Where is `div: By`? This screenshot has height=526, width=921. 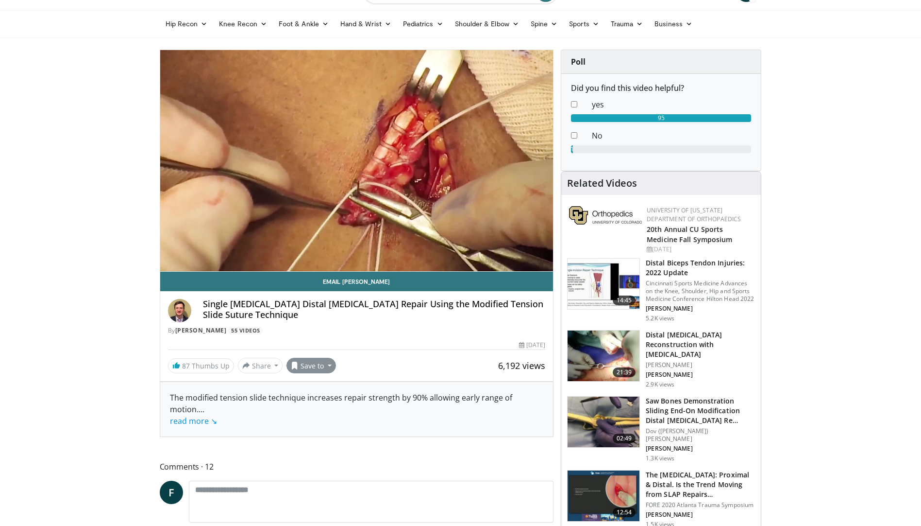
div: By is located at coordinates (357, 330).